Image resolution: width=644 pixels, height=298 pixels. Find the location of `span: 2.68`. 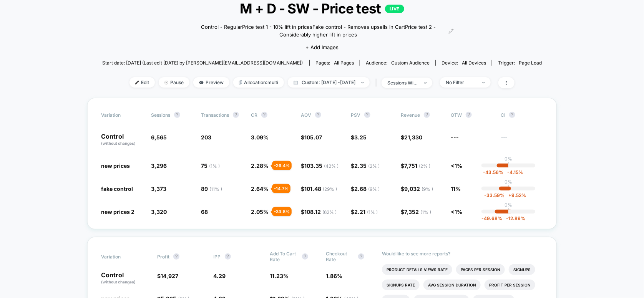

span: 2.68 is located at coordinates (367, 188).